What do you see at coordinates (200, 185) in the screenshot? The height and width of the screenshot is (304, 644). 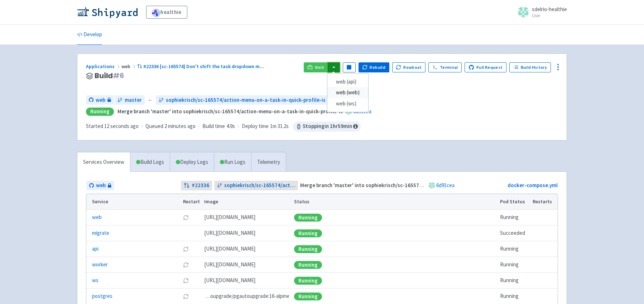 I see `strong: # 22336` at bounding box center [200, 185].